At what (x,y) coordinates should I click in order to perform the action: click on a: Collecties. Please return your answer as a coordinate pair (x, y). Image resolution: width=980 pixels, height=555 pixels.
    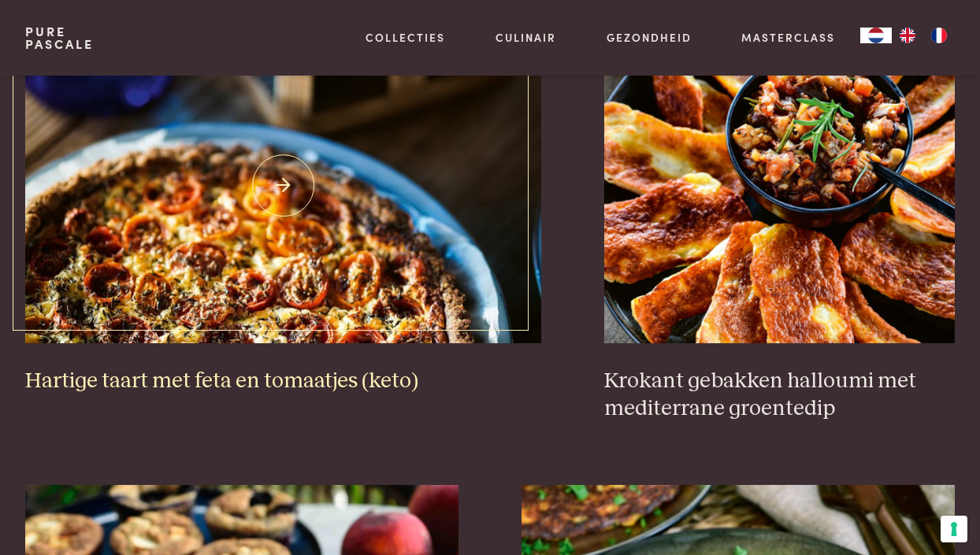
    Looking at the image, I should click on (405, 37).